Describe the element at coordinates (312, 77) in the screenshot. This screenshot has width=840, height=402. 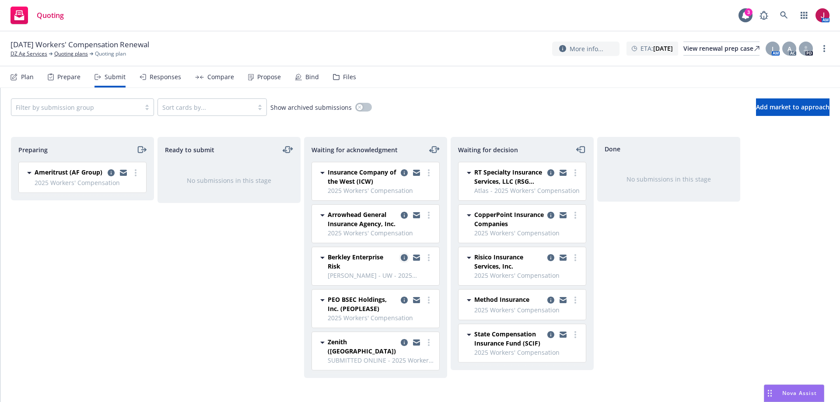
I see `div: Bind` at that location.